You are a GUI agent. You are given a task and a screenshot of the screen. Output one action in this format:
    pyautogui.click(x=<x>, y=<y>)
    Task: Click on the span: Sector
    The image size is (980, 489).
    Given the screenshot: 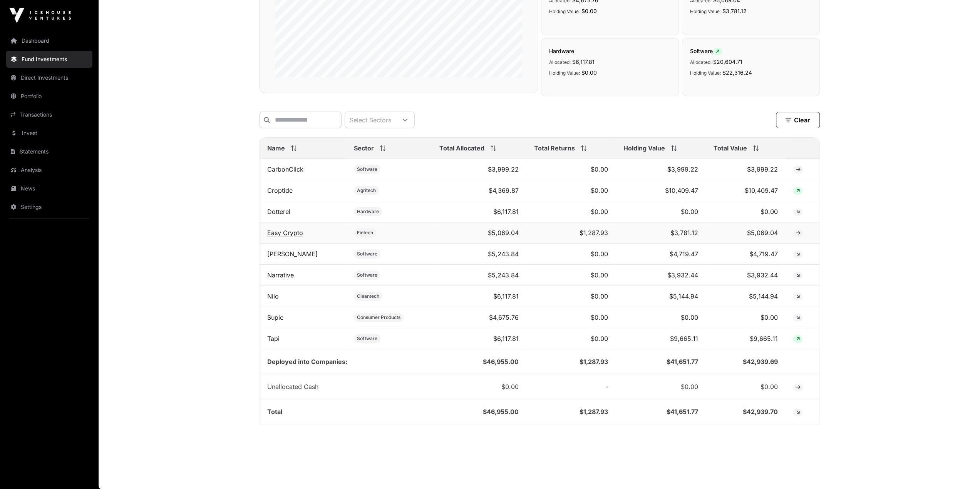 What is the action you would take?
    pyautogui.click(x=364, y=148)
    